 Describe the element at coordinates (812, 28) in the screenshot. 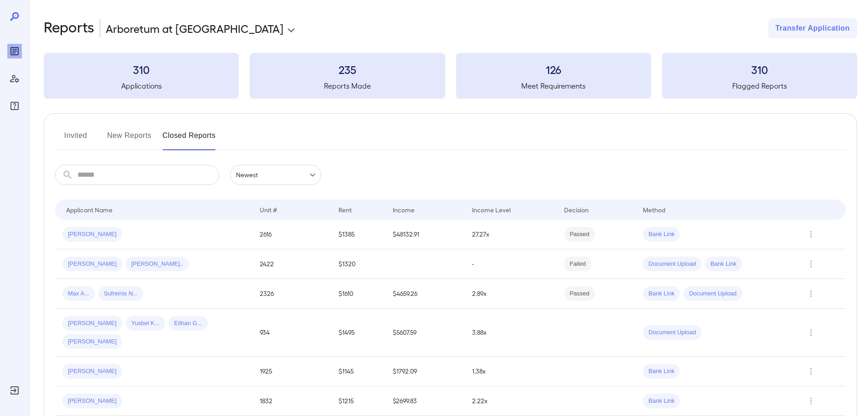

I see `button: Transfer Application` at that location.